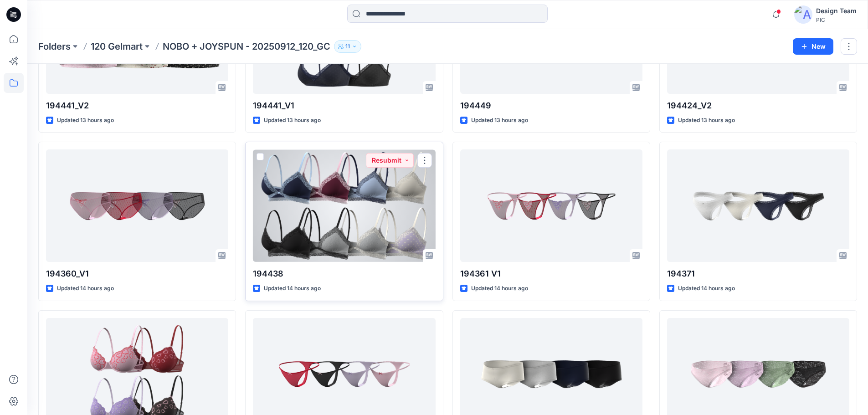 The height and width of the screenshot is (415, 868). What do you see at coordinates (551, 206) in the screenshot?
I see `a: 194361 V1` at bounding box center [551, 206].